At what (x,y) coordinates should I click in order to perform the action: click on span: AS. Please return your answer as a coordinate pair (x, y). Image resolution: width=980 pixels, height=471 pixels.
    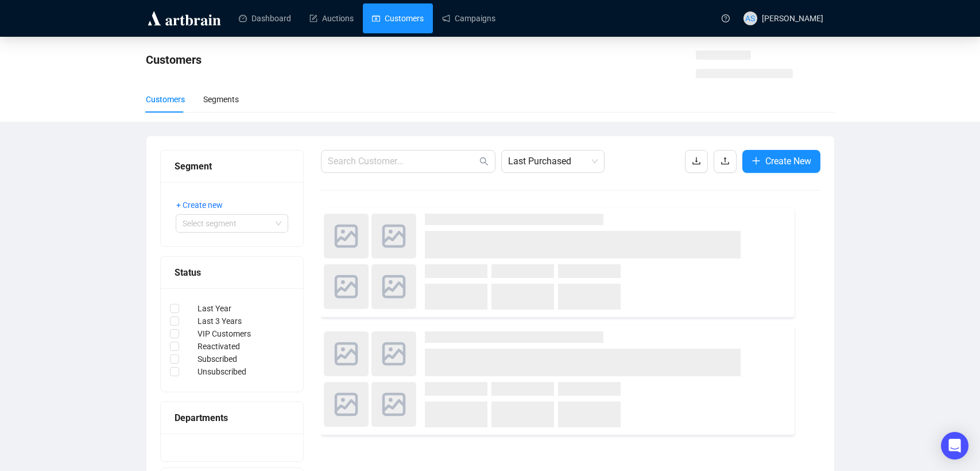
    Looking at the image, I should click on (750, 18).